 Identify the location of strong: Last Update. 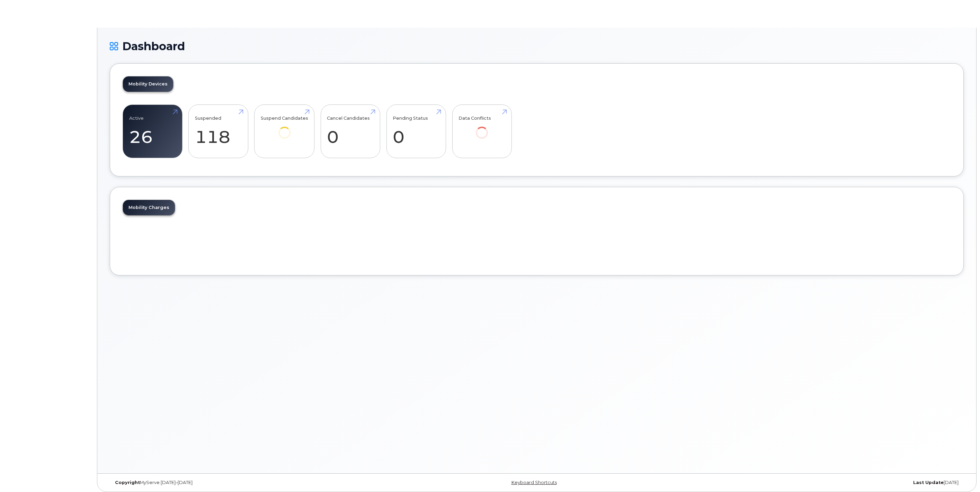
(929, 483).